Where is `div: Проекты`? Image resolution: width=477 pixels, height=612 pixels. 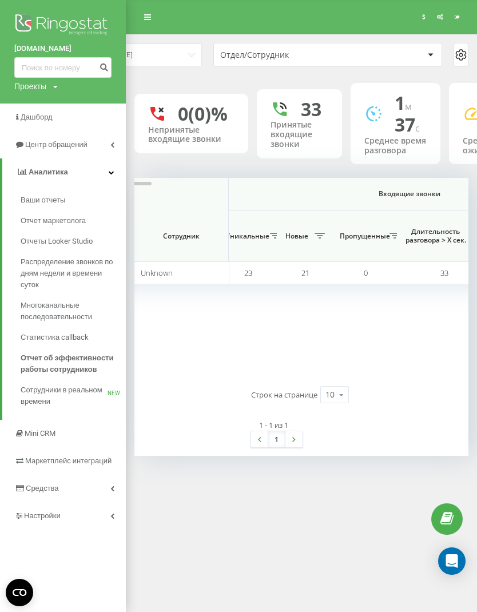 div: Проекты is located at coordinates (30, 86).